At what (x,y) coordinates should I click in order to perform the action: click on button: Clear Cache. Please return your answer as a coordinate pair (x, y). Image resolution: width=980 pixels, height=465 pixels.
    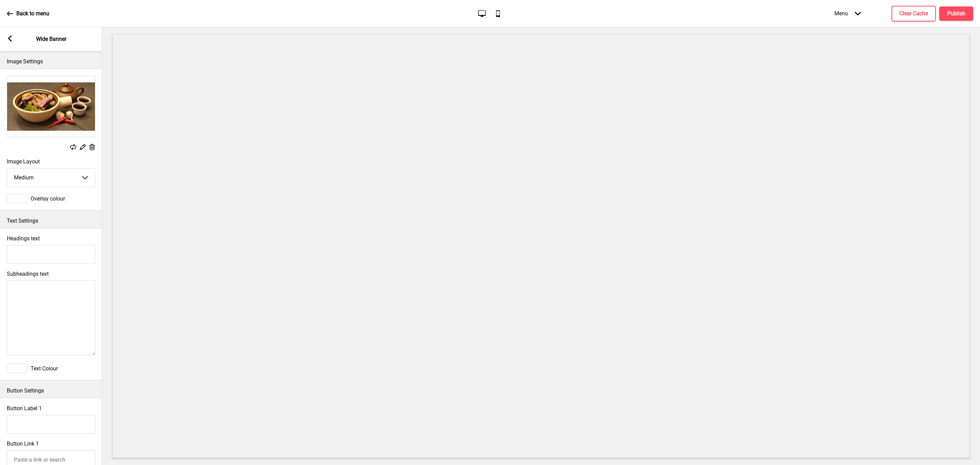
    Looking at the image, I should click on (914, 13).